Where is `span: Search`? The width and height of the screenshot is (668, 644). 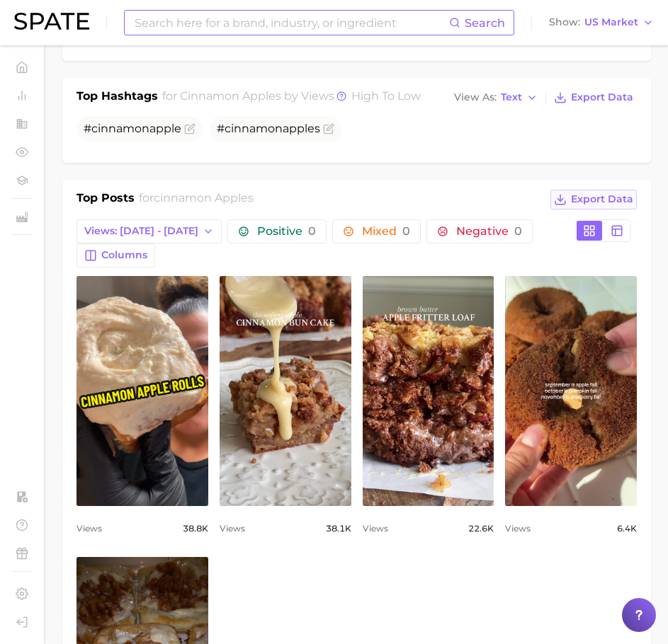 span: Search is located at coordinates (484, 22).